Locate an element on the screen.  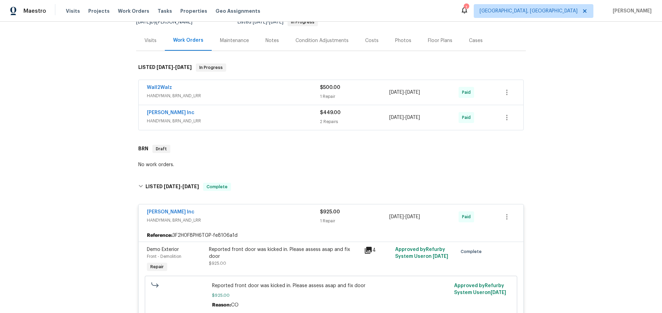
div: 4 is located at coordinates (378, 250).